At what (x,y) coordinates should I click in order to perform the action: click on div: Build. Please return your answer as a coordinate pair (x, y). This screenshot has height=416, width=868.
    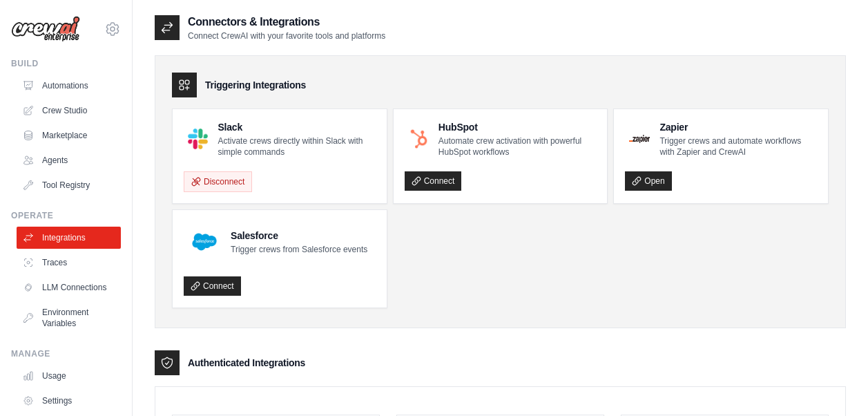
    Looking at the image, I should click on (66, 64).